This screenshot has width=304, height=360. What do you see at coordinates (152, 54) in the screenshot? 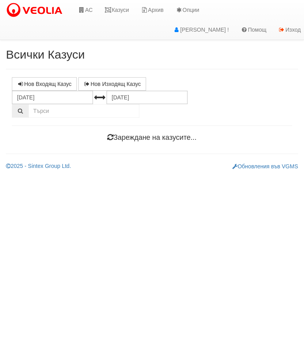
I see `h2: Всички Казуси` at bounding box center [152, 54].